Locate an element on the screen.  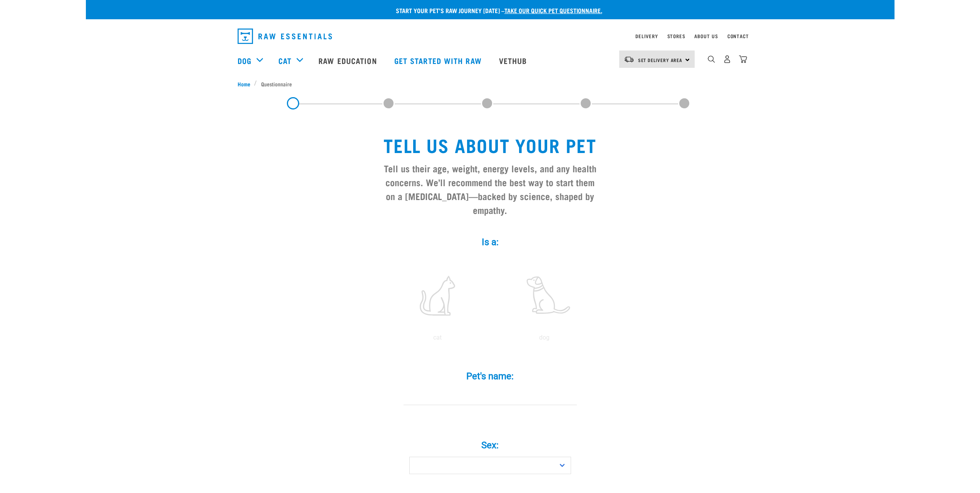
a: Cat is located at coordinates (285, 60).